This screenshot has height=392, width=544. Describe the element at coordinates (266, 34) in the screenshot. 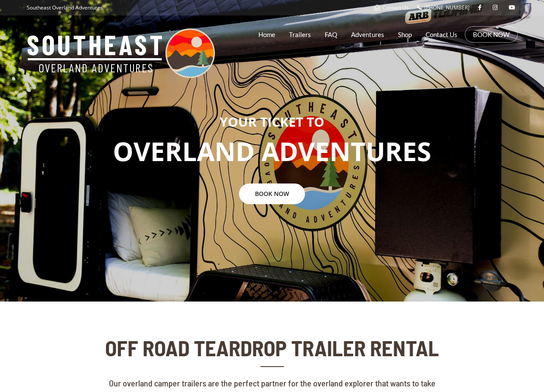

I see `a: Home` at that location.